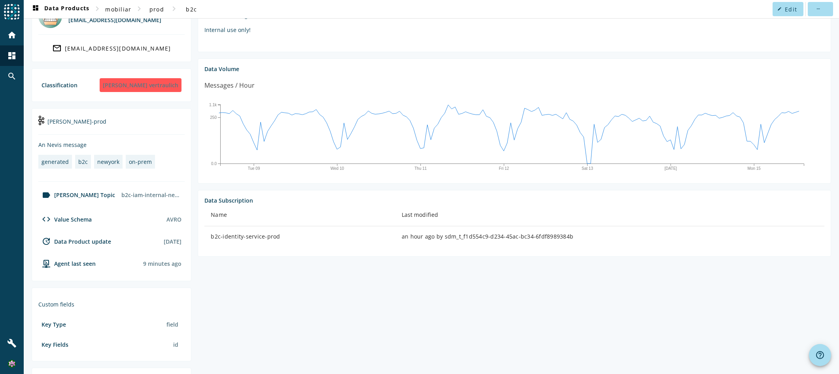  What do you see at coordinates (174, 219) in the screenshot?
I see `div: AVRO` at bounding box center [174, 219].